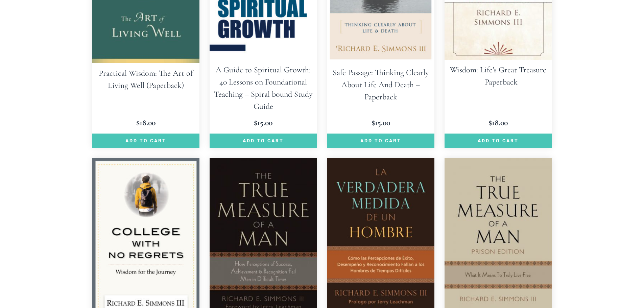 The image size is (644, 308). What do you see at coordinates (381, 140) in the screenshot?
I see `a: Add to cart: “Safe Passage: Thinking Clearly About Life And Death - Paperback”` at bounding box center [381, 140].